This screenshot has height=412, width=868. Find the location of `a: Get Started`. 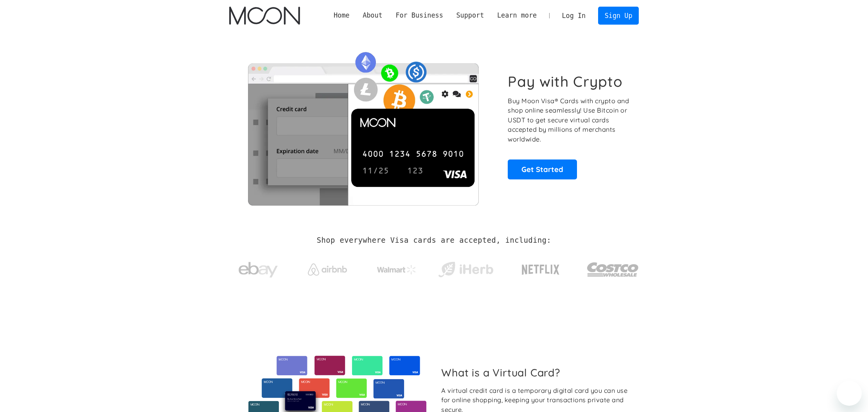

a: Get Started is located at coordinates (542, 169).